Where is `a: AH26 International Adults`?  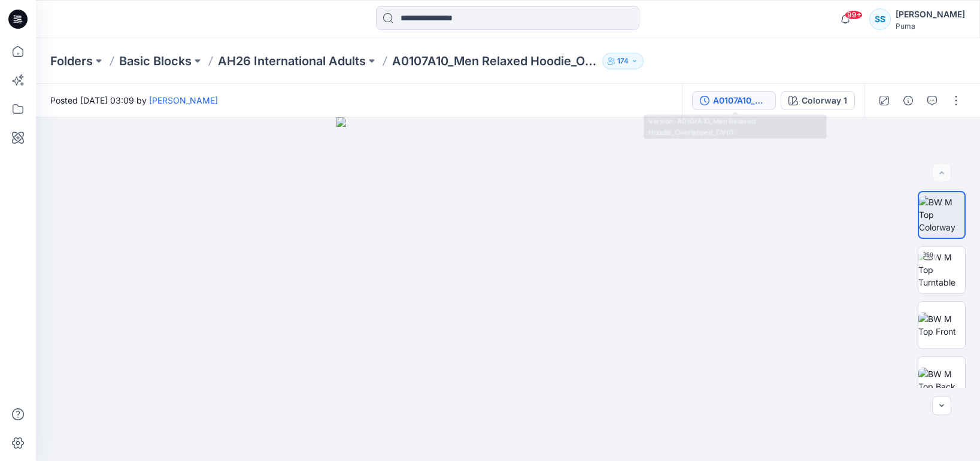 a: AH26 International Adults is located at coordinates (292, 61).